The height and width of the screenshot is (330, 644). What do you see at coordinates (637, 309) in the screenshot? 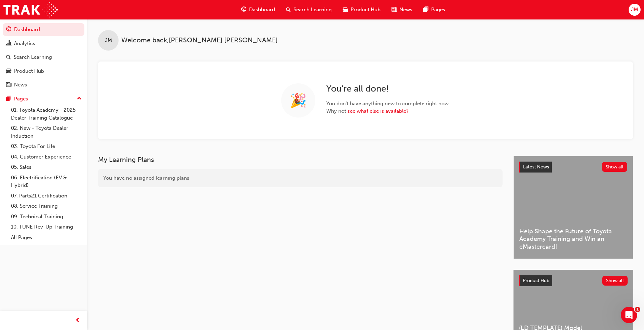
I see `span: 1` at bounding box center [637, 309].